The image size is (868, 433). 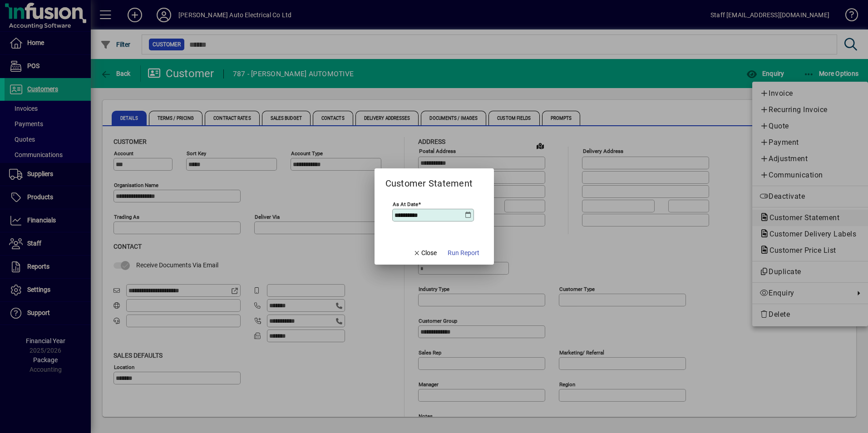 I want to click on span: Run Report, so click(x=463, y=253).